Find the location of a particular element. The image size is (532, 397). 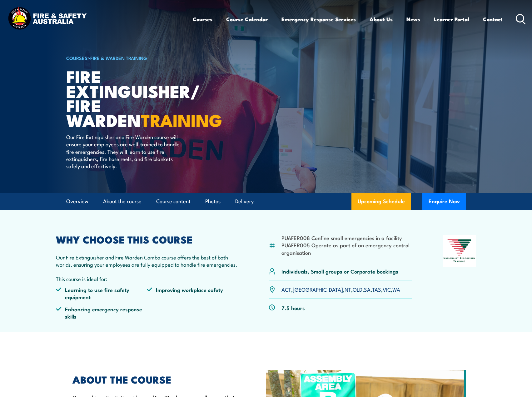

p: This course is ideal for: is located at coordinates (147, 278).